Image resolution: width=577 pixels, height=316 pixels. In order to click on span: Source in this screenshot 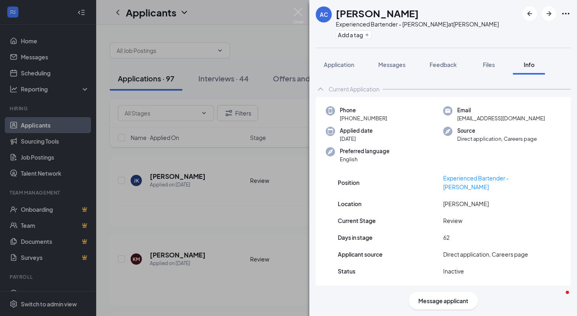, I will do `click(497, 131)`.